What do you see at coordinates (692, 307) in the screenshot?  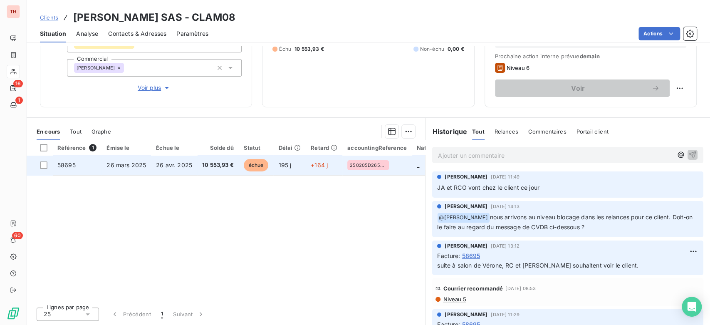 I see `div: Open Intercom Messenger` at bounding box center [692, 307].